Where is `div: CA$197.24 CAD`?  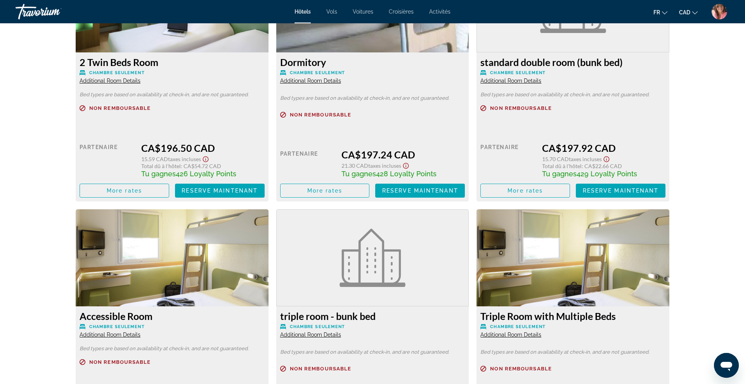 div: CA$197.24 CAD is located at coordinates (403, 155).